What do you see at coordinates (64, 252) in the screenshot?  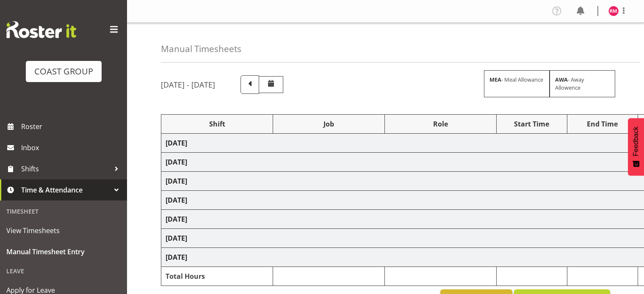 I see `span: Manual Timesheet Entry` at bounding box center [64, 252].